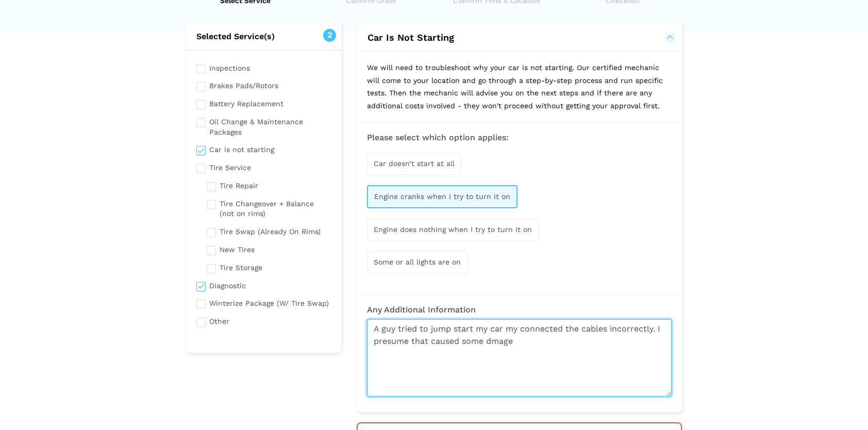 The image size is (868, 430). What do you see at coordinates (330, 35) in the screenshot?
I see `span: 2` at bounding box center [330, 35].